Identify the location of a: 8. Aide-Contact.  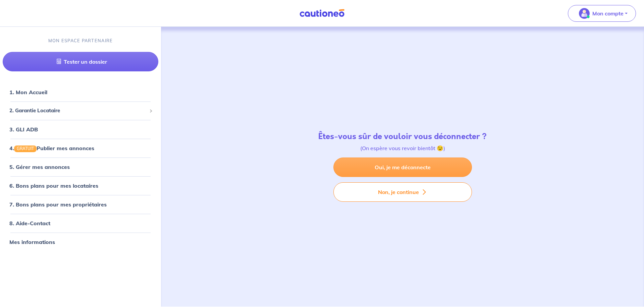
(30, 223).